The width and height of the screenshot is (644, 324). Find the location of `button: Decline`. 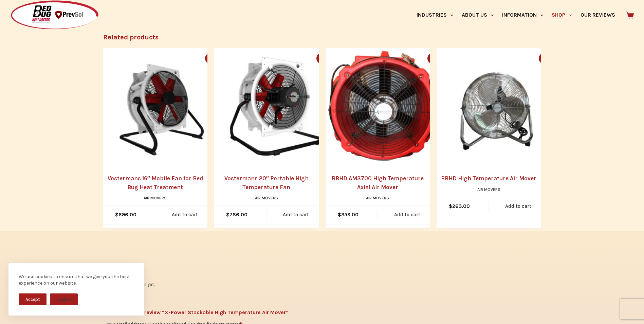

button: Decline is located at coordinates (64, 299).